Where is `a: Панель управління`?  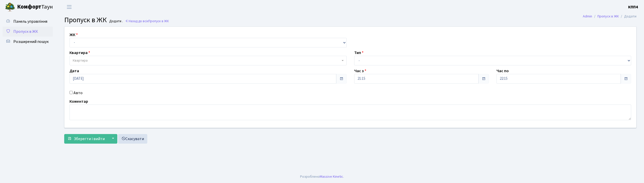
a: Панель управління is located at coordinates (28, 21).